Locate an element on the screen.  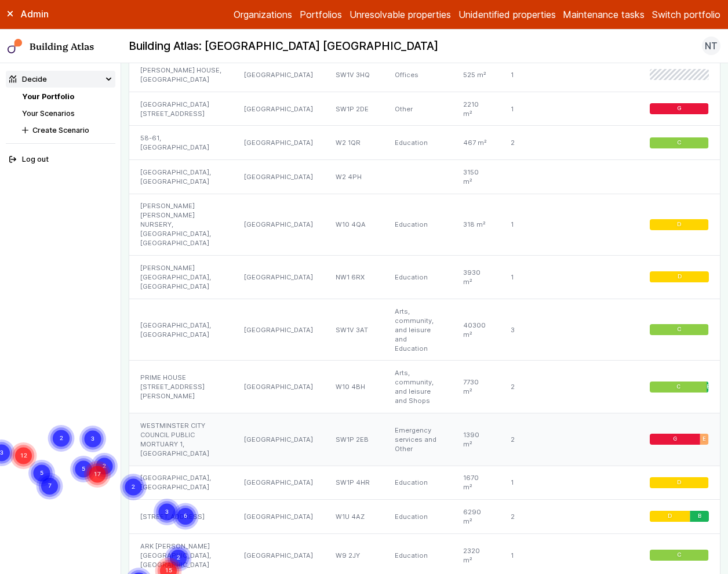
div: W10 4BH is located at coordinates (353, 387).